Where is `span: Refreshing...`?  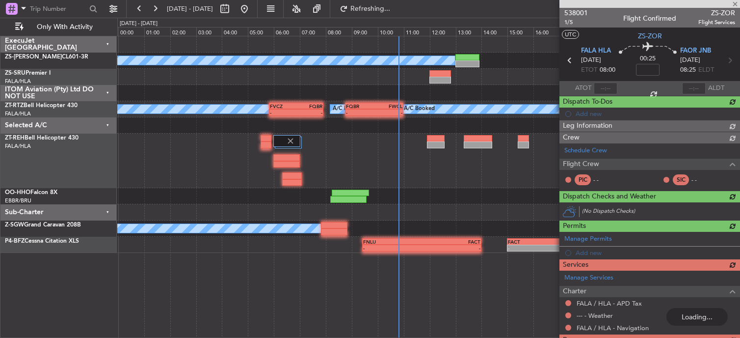
span: Refreshing... is located at coordinates (371, 9).